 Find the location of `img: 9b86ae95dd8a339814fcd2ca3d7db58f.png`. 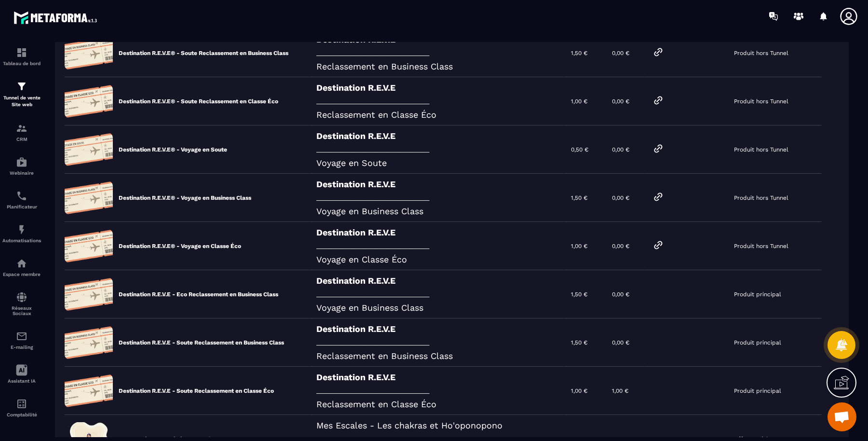

img: 9b86ae95dd8a339814fcd2ca3d7db58f.png is located at coordinates (89, 343).